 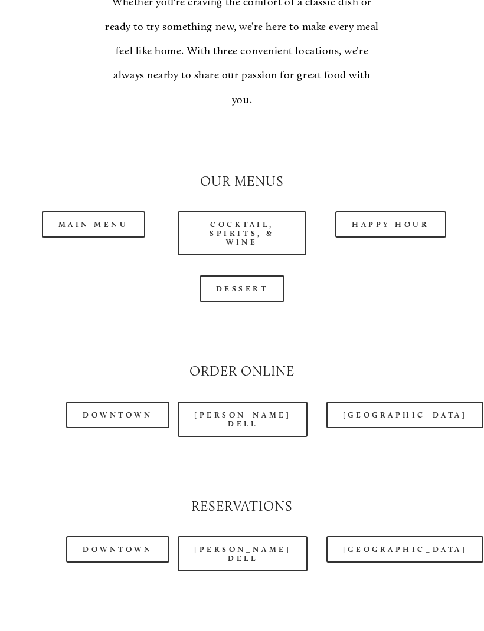 I want to click on a: Happy Hour, so click(x=391, y=224).